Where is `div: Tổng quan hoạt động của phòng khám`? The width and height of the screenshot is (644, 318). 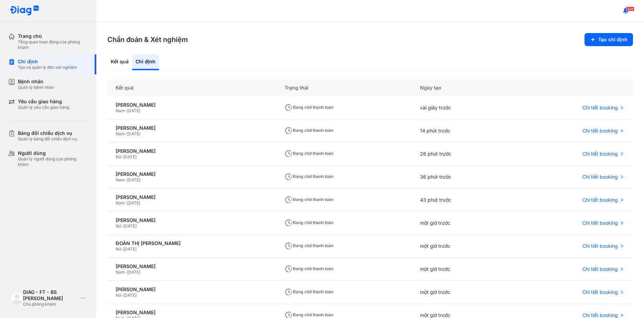
div: Tổng quan hoạt động của phòng khám is located at coordinates (53, 45).